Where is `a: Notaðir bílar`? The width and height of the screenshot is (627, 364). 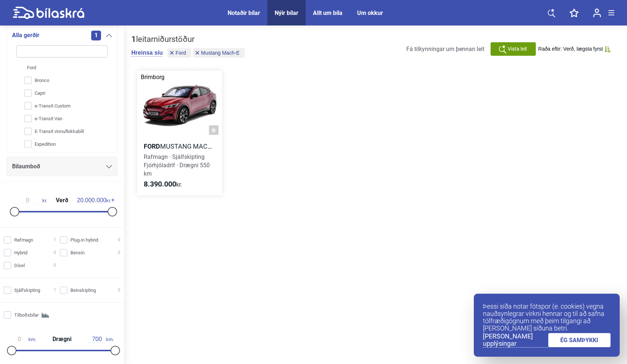
a: Notaðir bílar is located at coordinates (244, 13).